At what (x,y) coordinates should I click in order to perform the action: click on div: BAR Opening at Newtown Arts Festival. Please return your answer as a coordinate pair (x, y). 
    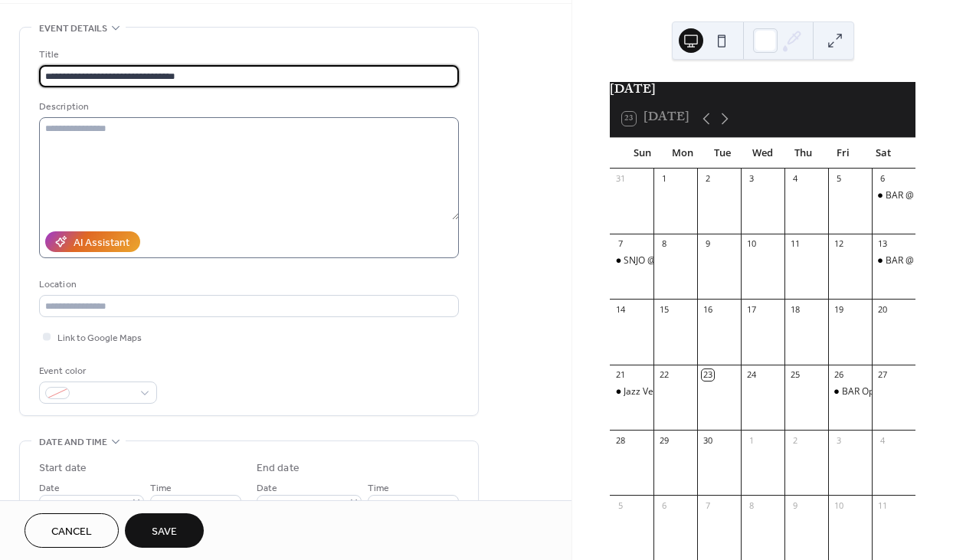
    Looking at the image, I should click on (850, 392).